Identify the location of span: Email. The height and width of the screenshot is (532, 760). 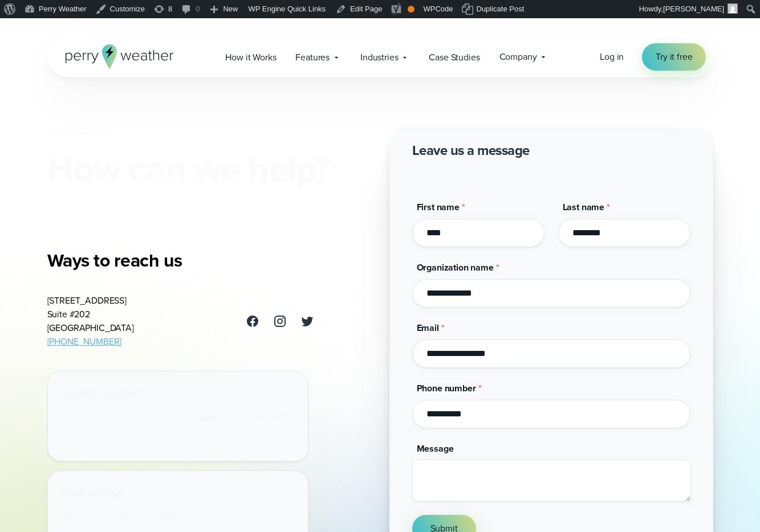
(427, 327).